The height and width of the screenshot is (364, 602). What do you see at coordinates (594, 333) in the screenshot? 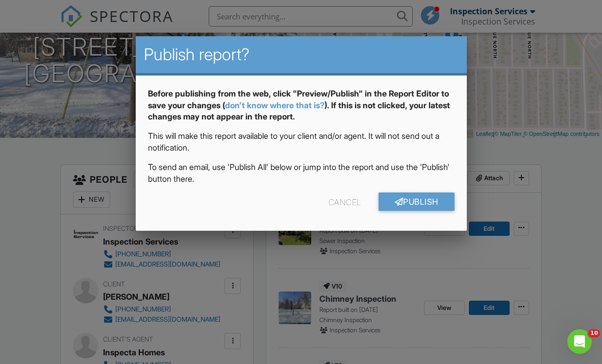
I see `span: 10` at bounding box center [594, 333].